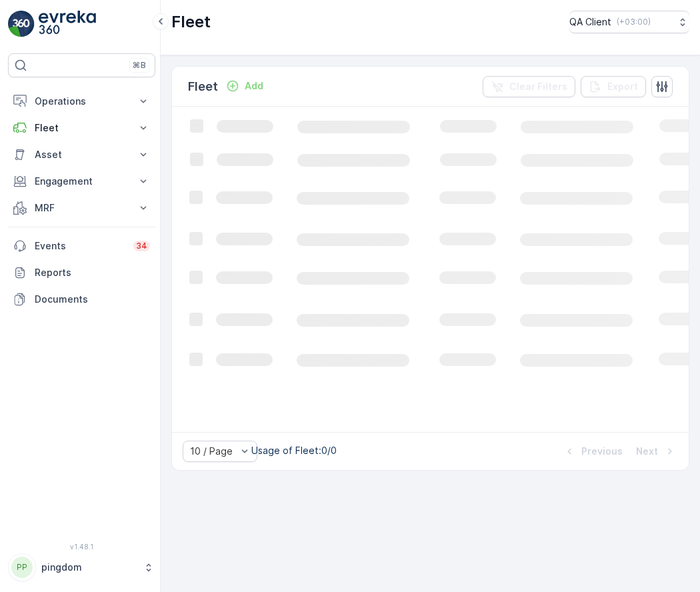  Describe the element at coordinates (590, 22) in the screenshot. I see `p: QA Client` at that location.